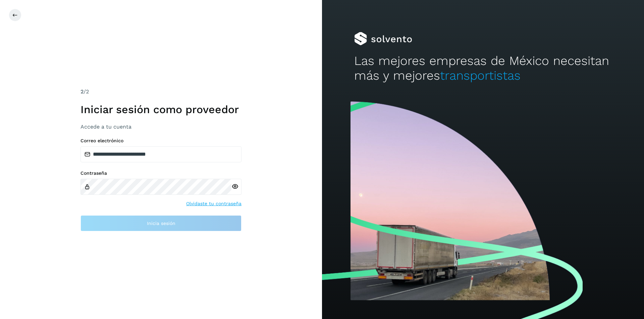  What do you see at coordinates (214, 204) in the screenshot?
I see `a: Olvidaste tu contraseña` at bounding box center [214, 204].